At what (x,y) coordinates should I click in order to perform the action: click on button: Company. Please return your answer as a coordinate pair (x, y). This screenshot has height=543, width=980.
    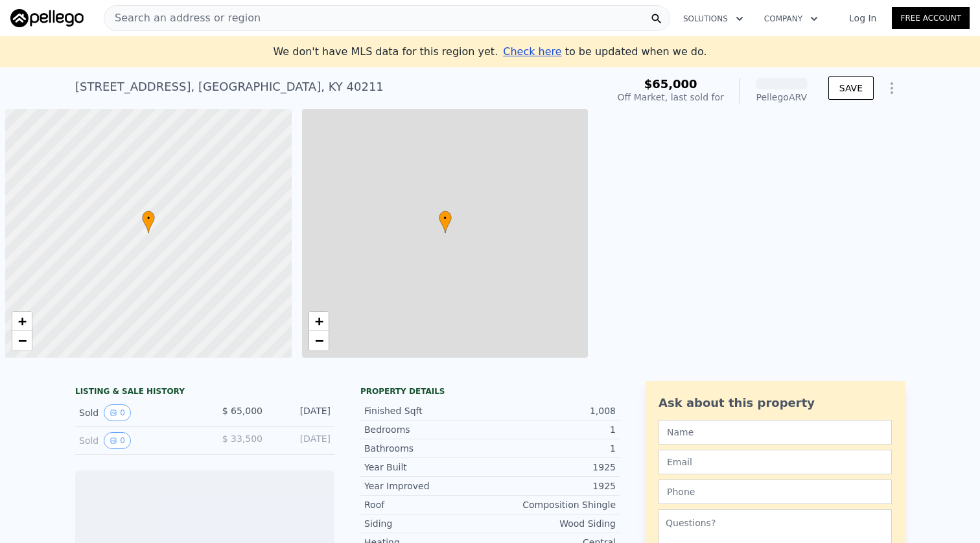
    Looking at the image, I should click on (790, 19).